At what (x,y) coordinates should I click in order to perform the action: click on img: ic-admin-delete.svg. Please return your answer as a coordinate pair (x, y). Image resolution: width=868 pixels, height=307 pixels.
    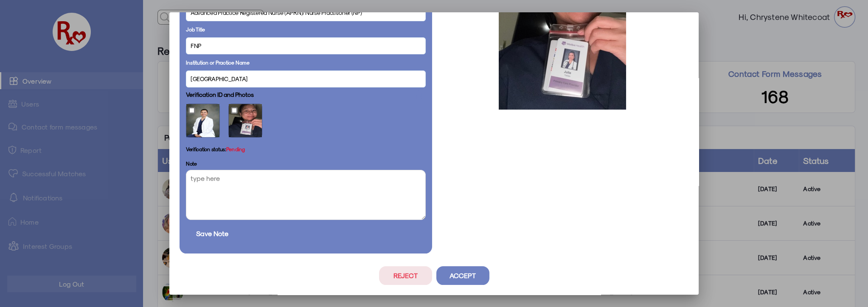
    Looking at the image, I should click on (419, 94).